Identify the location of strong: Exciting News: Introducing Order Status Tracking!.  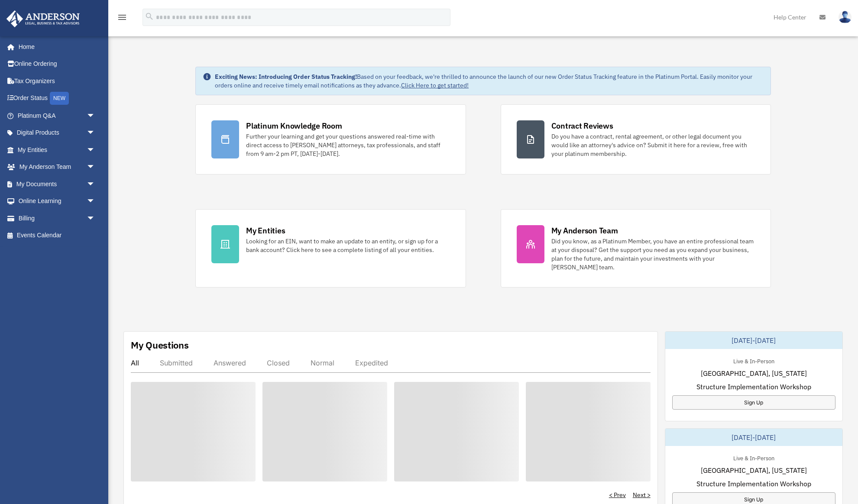
(286, 77).